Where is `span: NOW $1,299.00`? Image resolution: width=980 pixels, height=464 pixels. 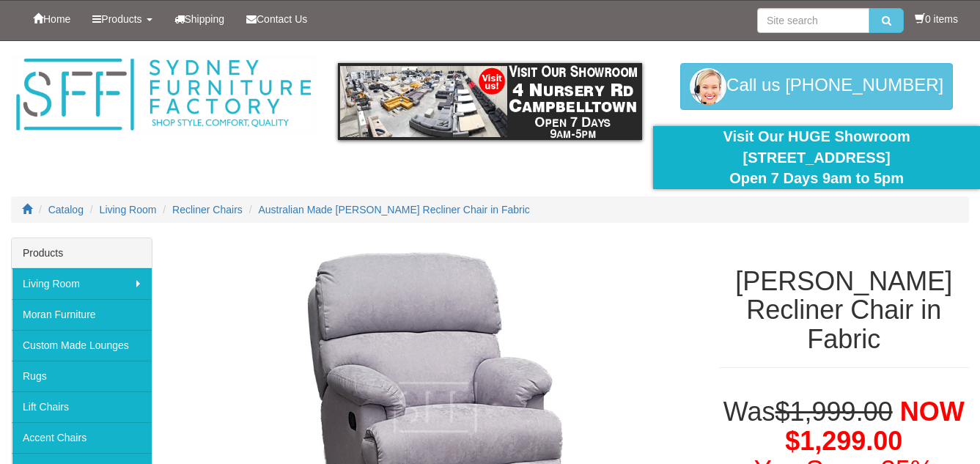
span: NOW $1,299.00 is located at coordinates (875, 426).